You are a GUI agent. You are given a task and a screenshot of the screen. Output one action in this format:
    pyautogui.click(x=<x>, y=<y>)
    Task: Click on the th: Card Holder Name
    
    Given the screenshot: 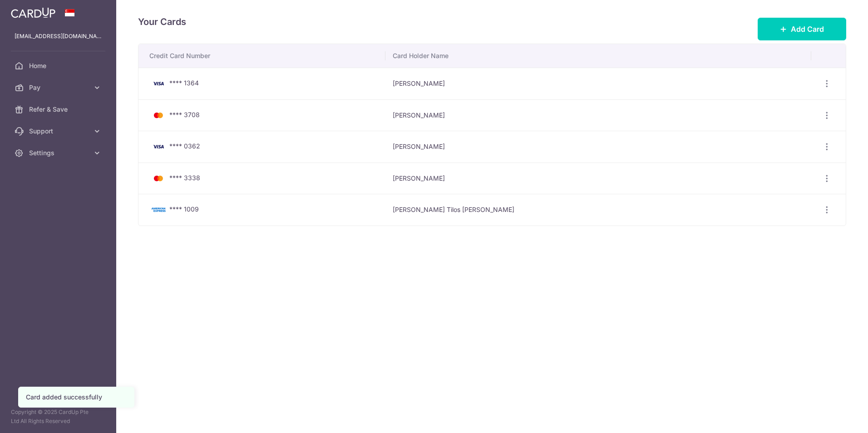 What is the action you would take?
    pyautogui.click(x=599, y=56)
    